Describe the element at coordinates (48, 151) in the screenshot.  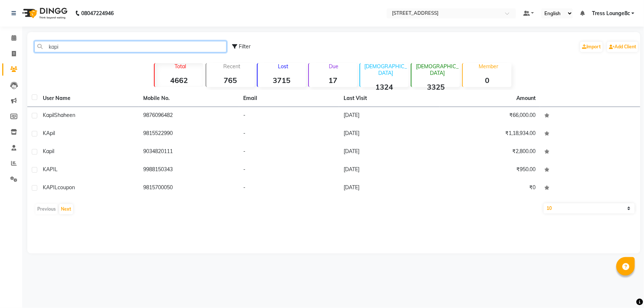
I see `span: kapil` at that location.